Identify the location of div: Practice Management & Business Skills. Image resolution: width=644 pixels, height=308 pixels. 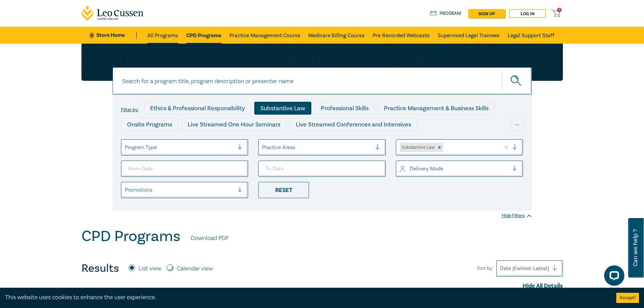
(436, 108).